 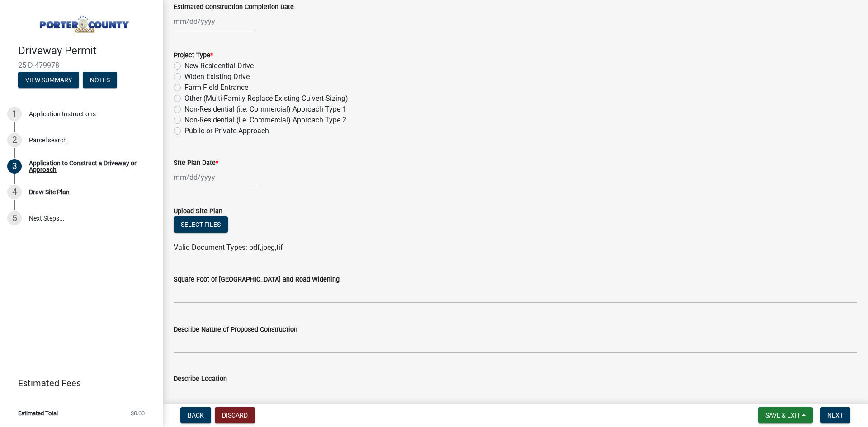 What do you see at coordinates (196, 415) in the screenshot?
I see `span: Back` at bounding box center [196, 415].